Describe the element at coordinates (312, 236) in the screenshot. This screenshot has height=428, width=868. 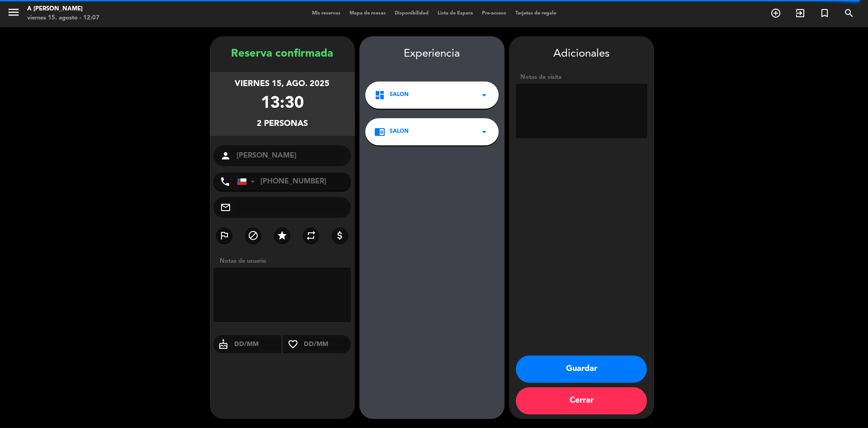
I see `i: repeat` at that location.